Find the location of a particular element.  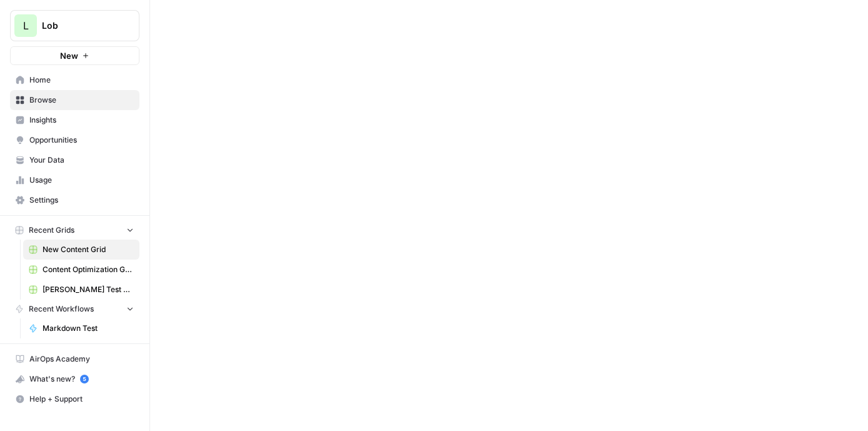

span: Opportunities is located at coordinates (81, 140).